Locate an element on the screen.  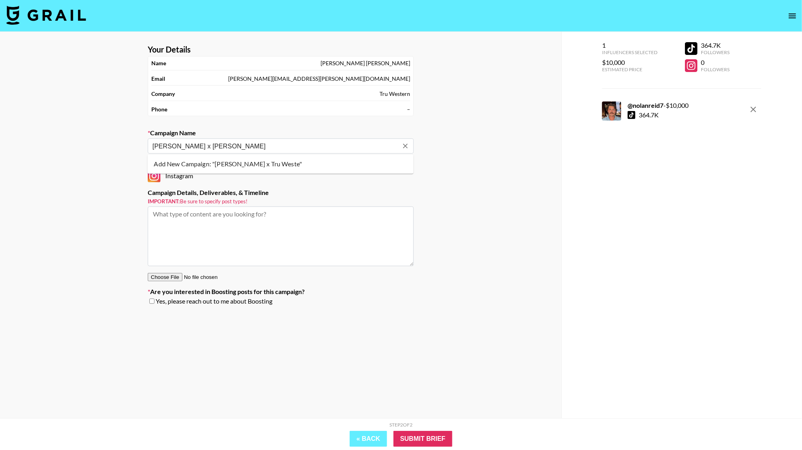
div: 1 is located at coordinates (630, 45).